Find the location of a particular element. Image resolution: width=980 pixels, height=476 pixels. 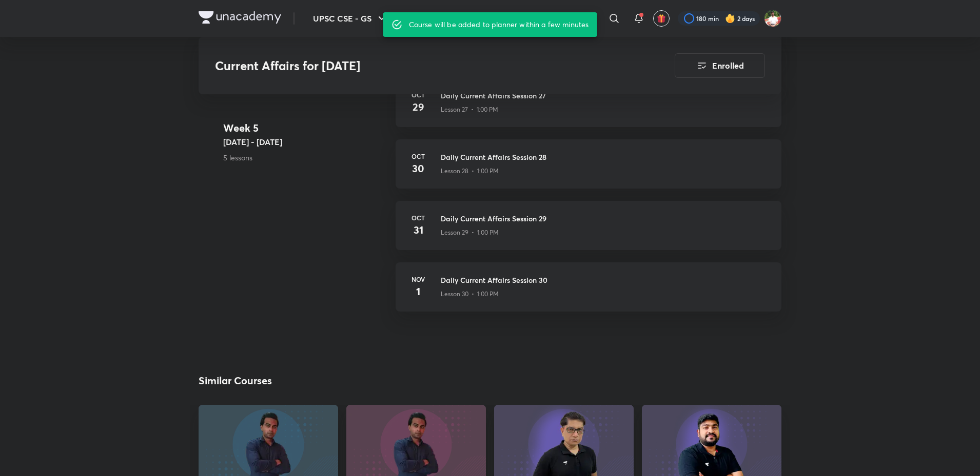

h4: 30 is located at coordinates (418, 169).